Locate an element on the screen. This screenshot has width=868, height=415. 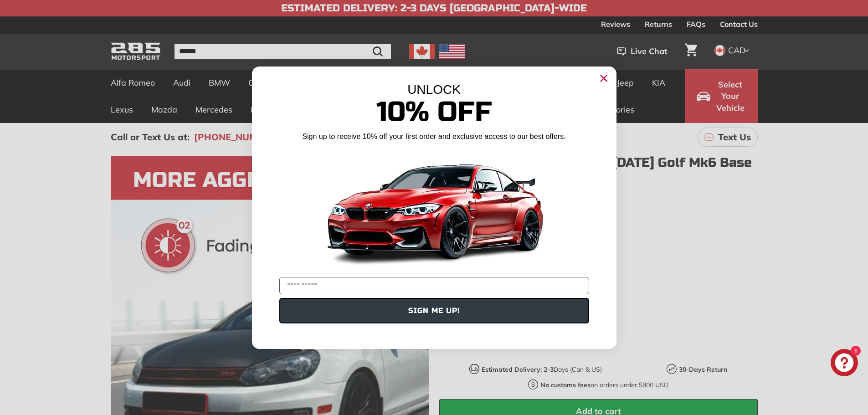
span: Sign up to receive 10% off your first order and exclusive access to our best offers. is located at coordinates (434, 136).